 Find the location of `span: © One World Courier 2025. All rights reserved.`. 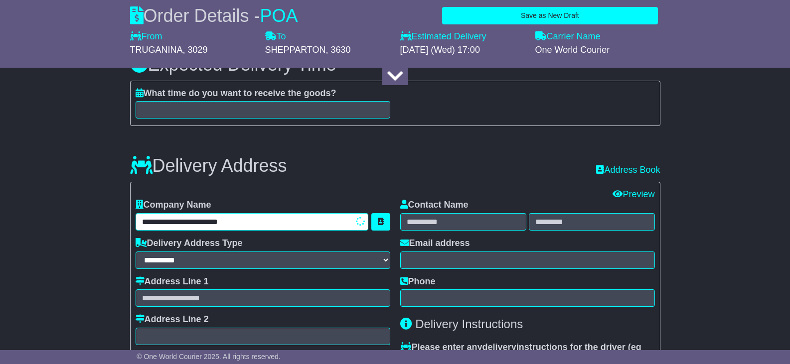

span: © One World Courier 2025. All rights reserved. is located at coordinates (208, 357).